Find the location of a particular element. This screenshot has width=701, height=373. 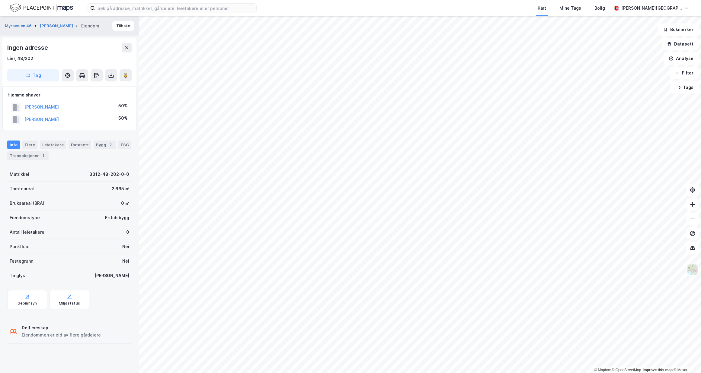

div: Geoinnsyn is located at coordinates (27, 304).